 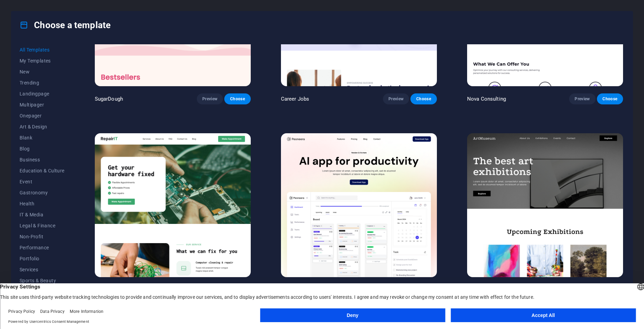 I want to click on span: Services, so click(x=42, y=269).